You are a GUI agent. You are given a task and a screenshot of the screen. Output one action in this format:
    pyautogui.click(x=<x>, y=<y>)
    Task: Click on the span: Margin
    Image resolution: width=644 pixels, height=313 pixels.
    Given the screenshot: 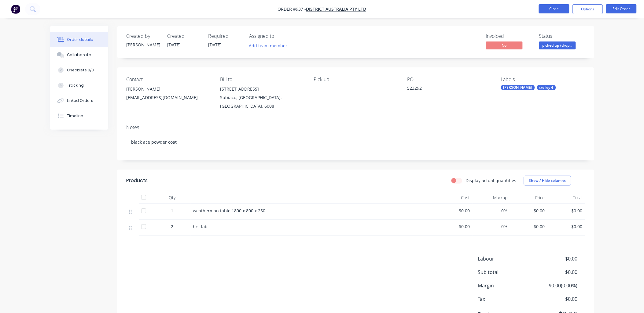 What is the action you would take?
    pyautogui.click(x=505, y=286)
    